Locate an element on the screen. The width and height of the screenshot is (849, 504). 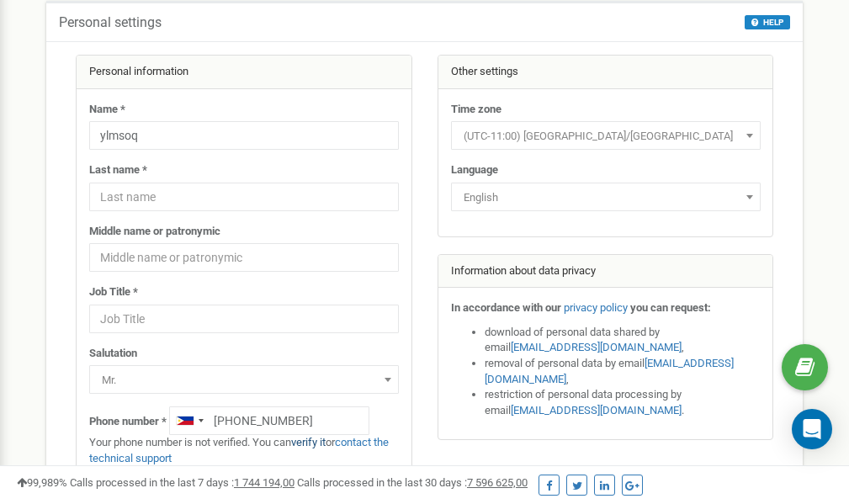
label: Name * is located at coordinates (107, 110).